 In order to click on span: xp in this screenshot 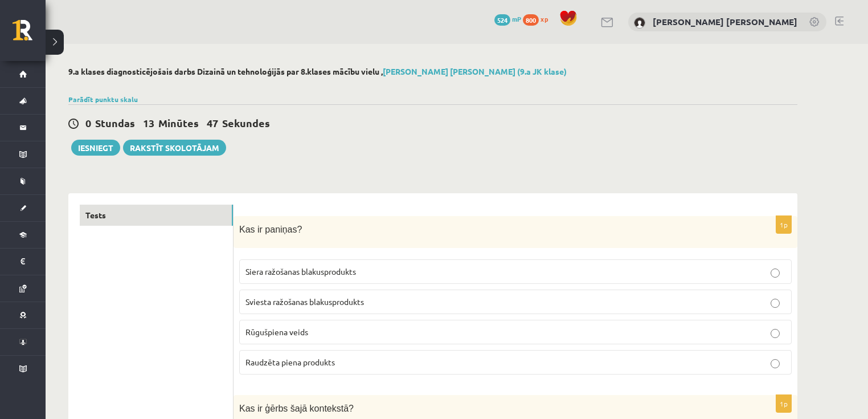, I will do `click(544, 19)`.